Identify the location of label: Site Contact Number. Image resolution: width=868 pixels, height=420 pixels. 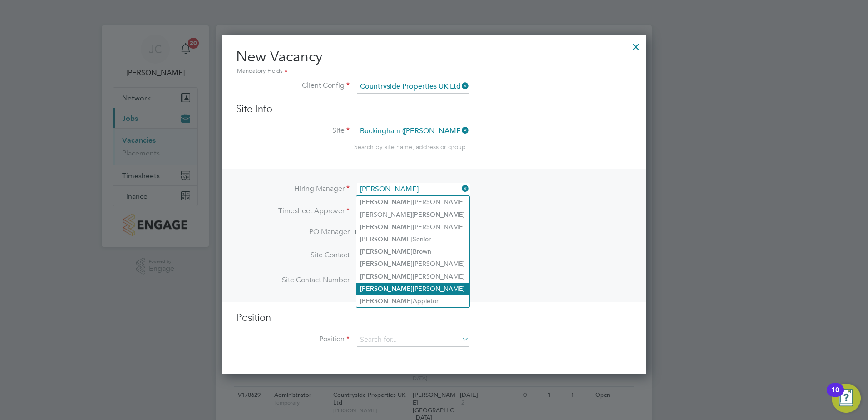
(293, 280).